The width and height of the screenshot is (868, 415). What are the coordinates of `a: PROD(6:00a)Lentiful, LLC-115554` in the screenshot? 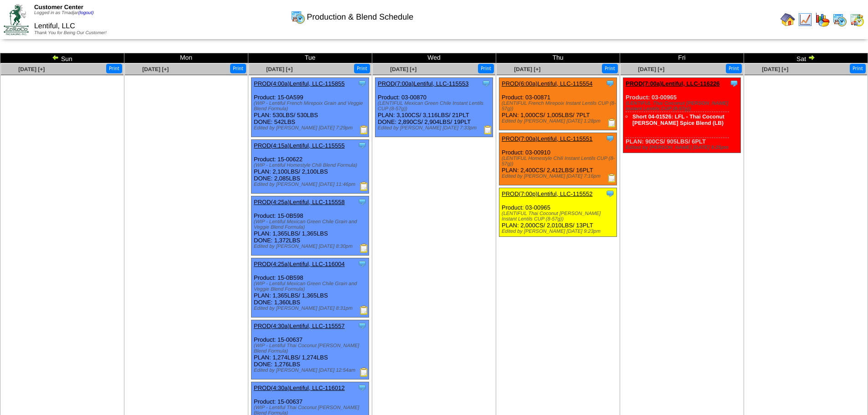 It's located at (547, 83).